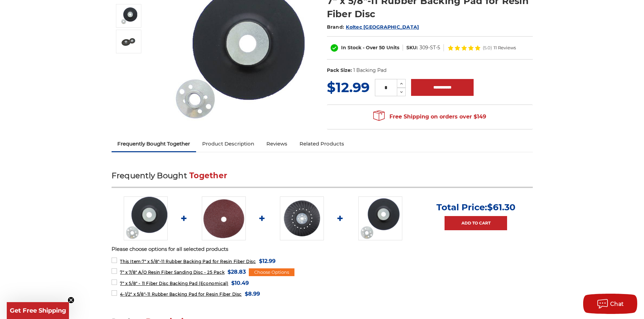 The height and width of the screenshot is (319, 644). I want to click on span: Frequently Bought, so click(149, 175).